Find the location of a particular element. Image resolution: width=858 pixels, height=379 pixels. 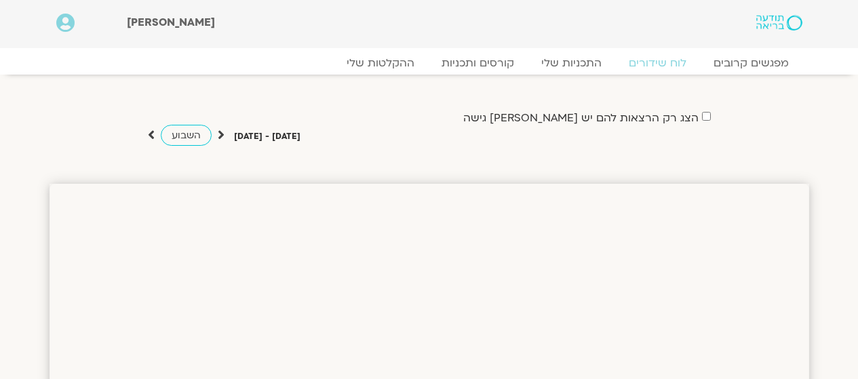

a: השבוע is located at coordinates (186, 135).